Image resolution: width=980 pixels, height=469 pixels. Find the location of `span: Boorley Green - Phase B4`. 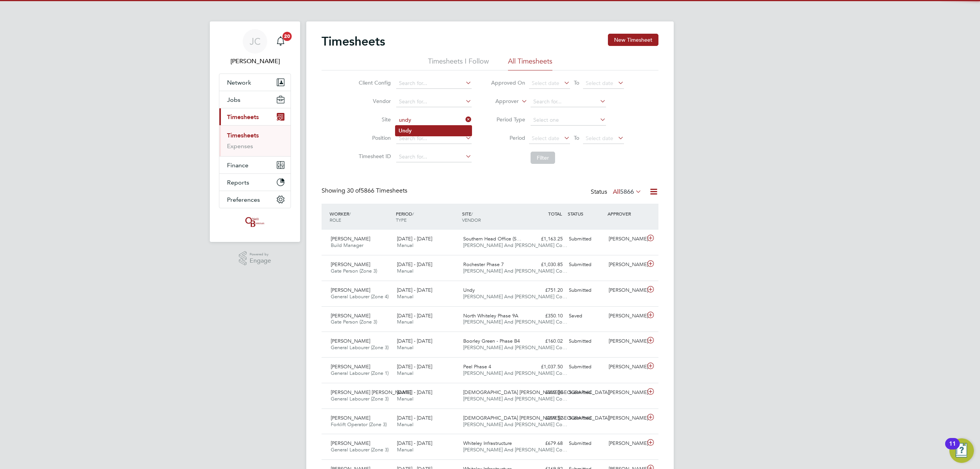

span: Boorley Green - Phase B4 is located at coordinates (491, 341).